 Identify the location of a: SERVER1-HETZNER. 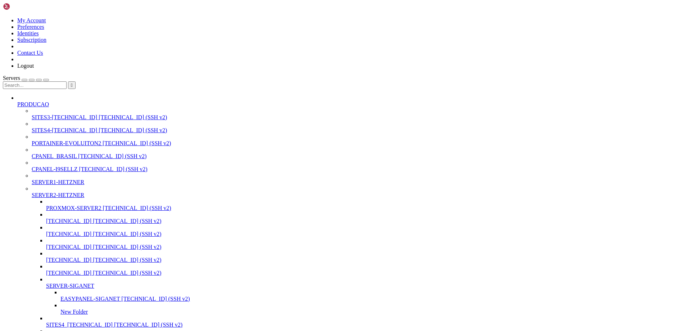
(360, 182).